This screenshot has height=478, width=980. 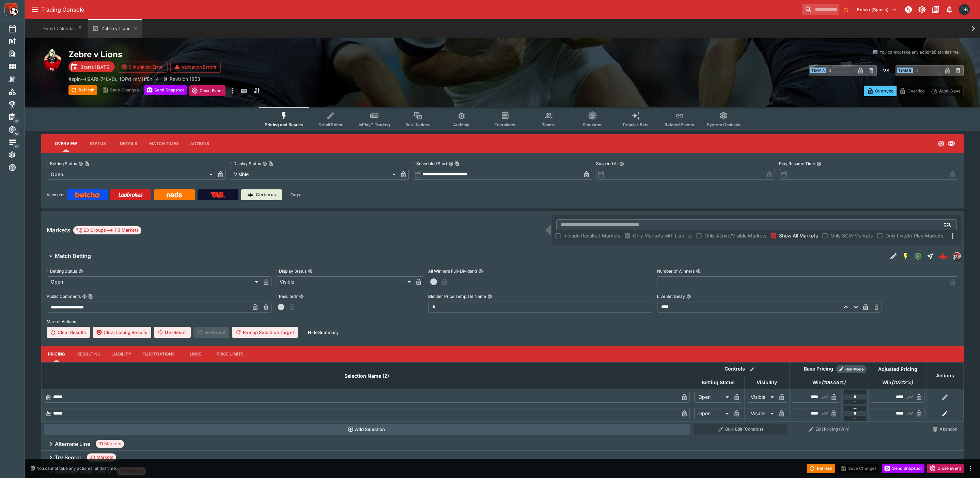 I want to click on button: Suspend At, so click(x=622, y=164).